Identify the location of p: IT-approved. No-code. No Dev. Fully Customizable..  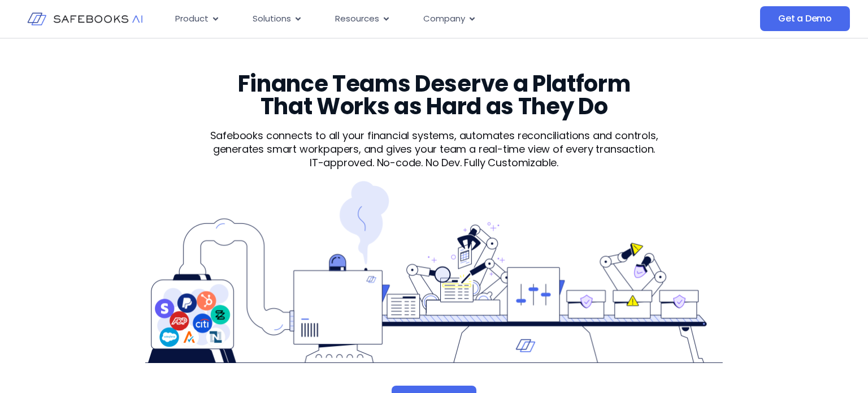
(433, 163).